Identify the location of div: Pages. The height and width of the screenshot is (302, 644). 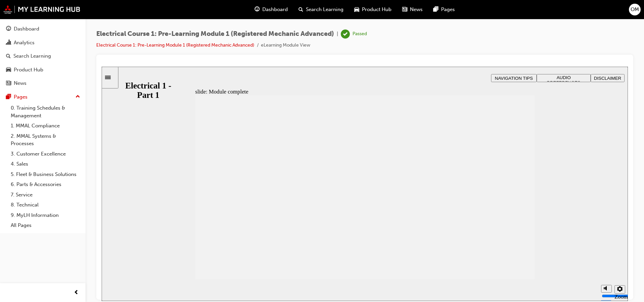
(20, 97).